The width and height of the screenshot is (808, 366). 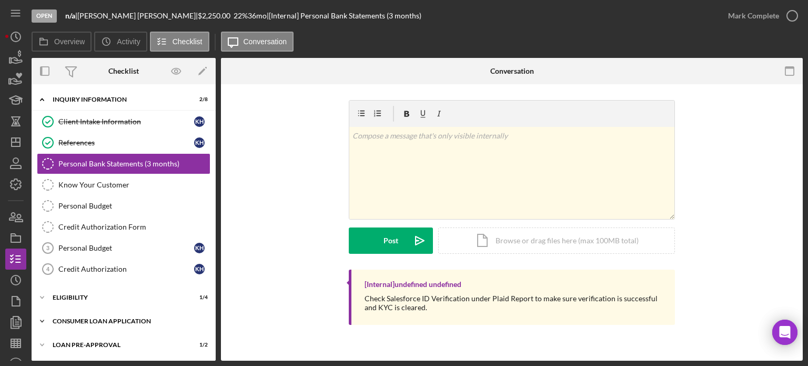 I want to click on tspan: 3, so click(x=48, y=248).